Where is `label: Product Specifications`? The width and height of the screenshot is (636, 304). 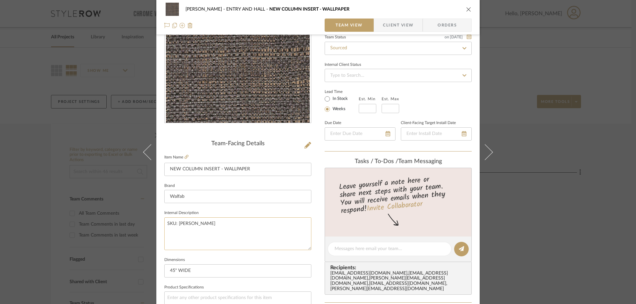 label: Product Specifications is located at coordinates (184, 288).